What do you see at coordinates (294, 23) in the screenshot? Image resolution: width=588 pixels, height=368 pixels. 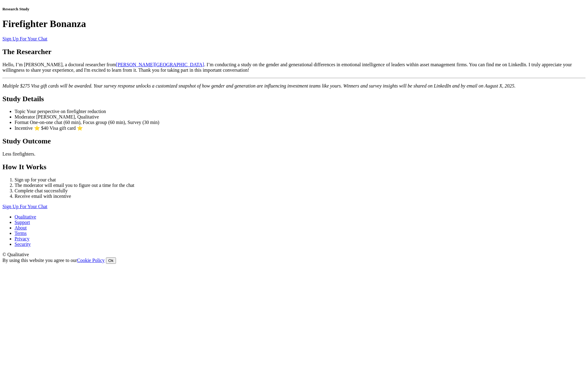 I see `h1: Firefighter Bonanza` at bounding box center [294, 23].